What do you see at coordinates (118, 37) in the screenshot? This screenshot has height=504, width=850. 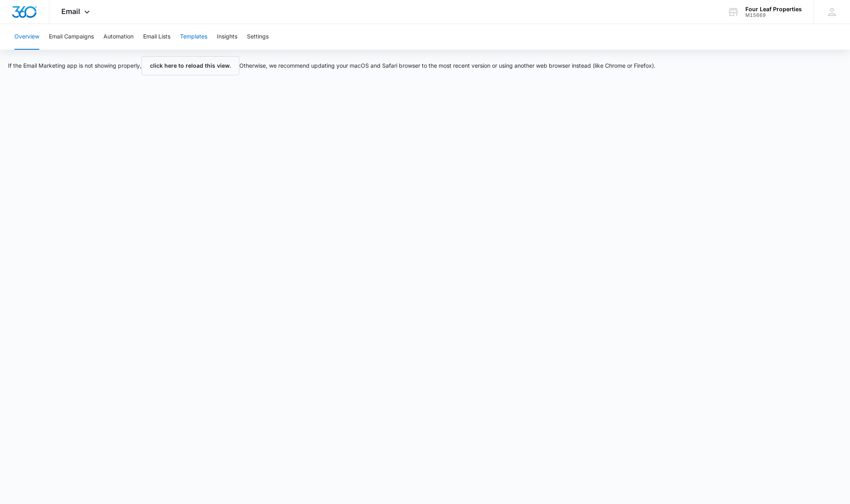 I see `button: Automation` at bounding box center [118, 37].